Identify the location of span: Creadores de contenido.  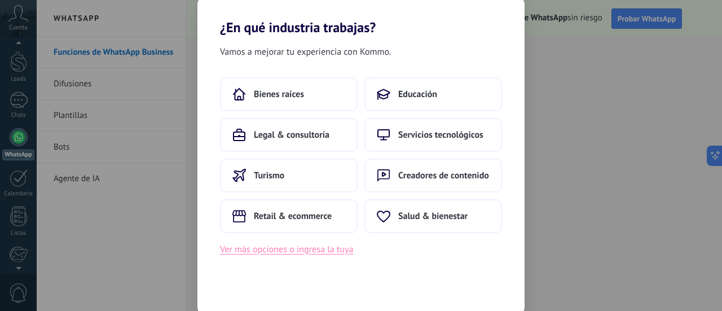
(443, 175).